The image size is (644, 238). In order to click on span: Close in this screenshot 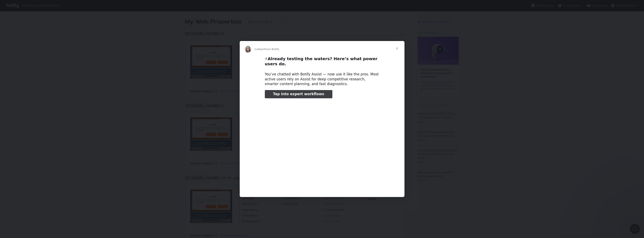, I will do `click(397, 49)`.